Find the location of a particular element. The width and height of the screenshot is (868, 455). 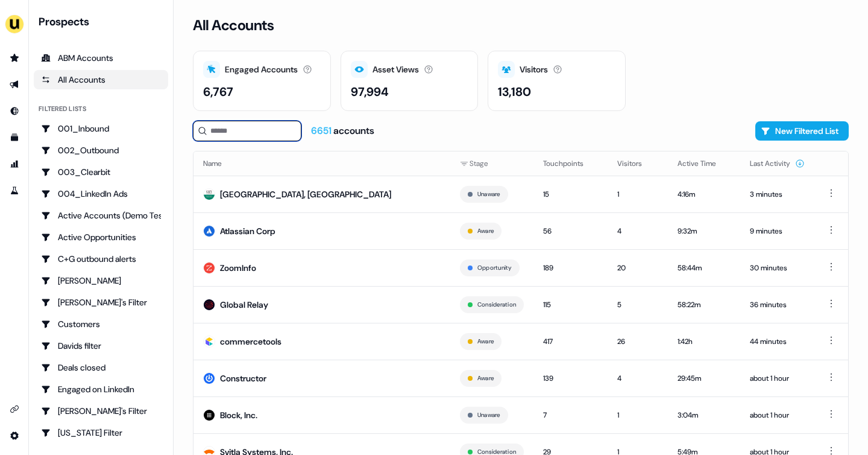

div: 15 is located at coordinates (570, 194).